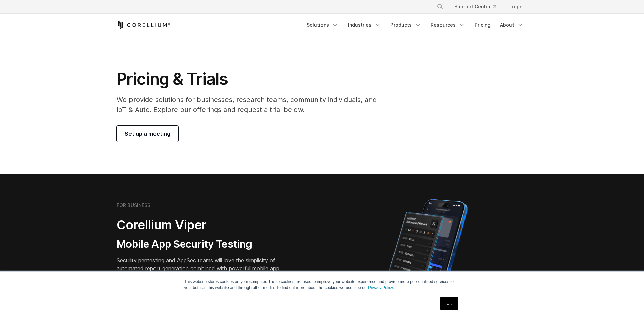 This screenshot has height=319, width=644. I want to click on h6: FOR BUSINESS, so click(133, 206).